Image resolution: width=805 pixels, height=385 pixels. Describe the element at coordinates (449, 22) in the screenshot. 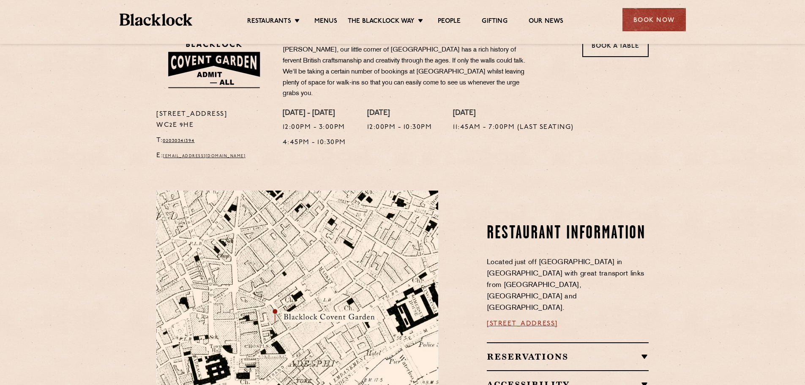

I see `a: People` at that location.